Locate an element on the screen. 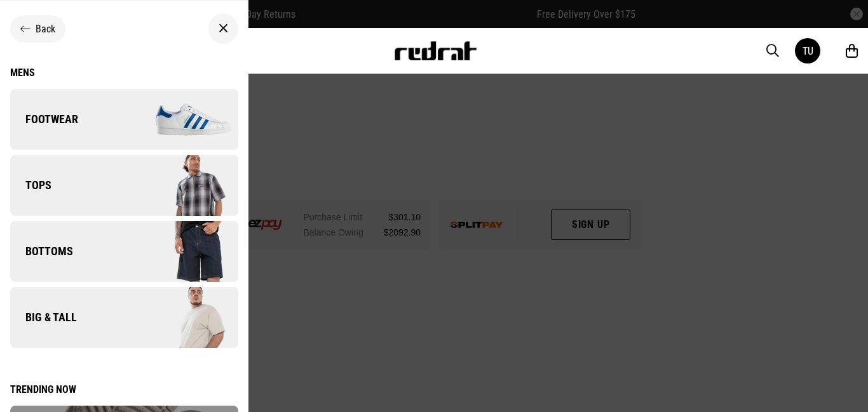 The width and height of the screenshot is (868, 412). span: Back is located at coordinates (45, 29).